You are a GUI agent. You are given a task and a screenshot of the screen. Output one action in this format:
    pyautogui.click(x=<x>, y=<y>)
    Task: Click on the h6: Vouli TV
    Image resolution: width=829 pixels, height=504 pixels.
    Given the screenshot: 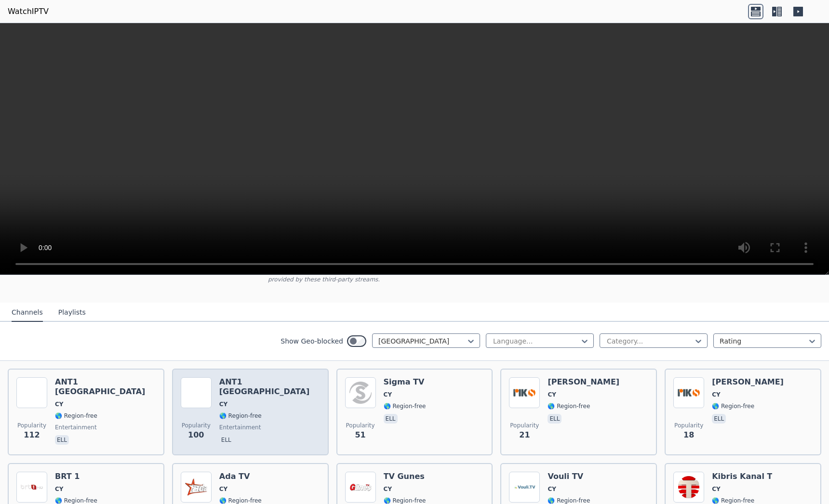 What is the action you would take?
    pyautogui.click(x=568, y=477)
    